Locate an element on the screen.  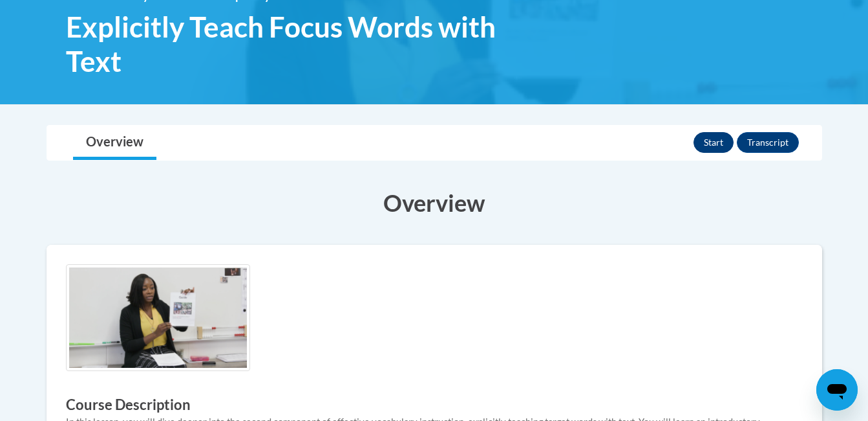
h3: Course Description is located at coordinates (434, 405).